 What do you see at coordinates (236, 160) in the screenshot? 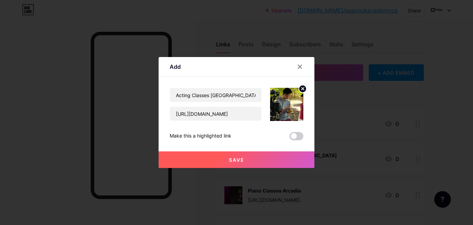
I see `button: Save` at bounding box center [236, 160].